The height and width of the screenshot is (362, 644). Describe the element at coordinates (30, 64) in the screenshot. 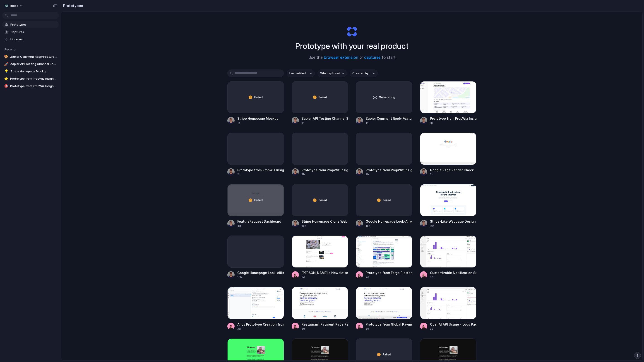

I see `a: 🚀Zapier API Testing Channel Showcase` at that location.